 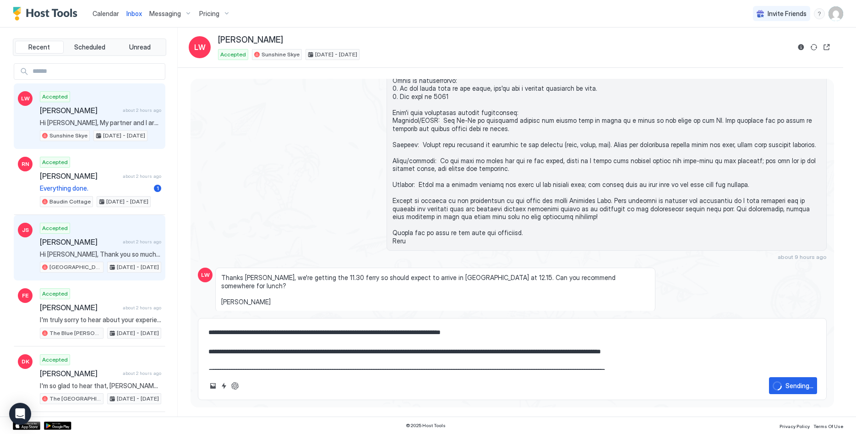 What do you see at coordinates (27, 426) in the screenshot?
I see `a: App Store` at bounding box center [27, 426].